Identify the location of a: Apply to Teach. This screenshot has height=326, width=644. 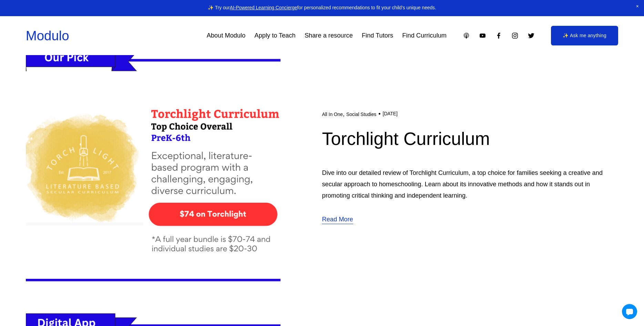
(275, 36).